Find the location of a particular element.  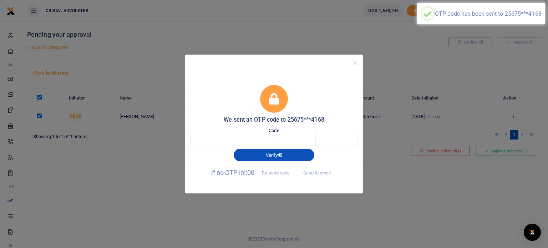

button: Verify is located at coordinates (274, 155).